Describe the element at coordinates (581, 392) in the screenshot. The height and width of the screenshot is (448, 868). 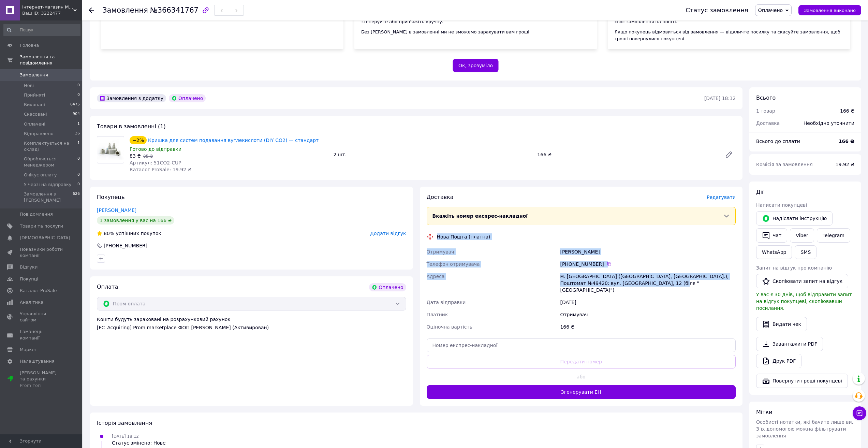
I see `button: Згенерувати ЕН` at that location.